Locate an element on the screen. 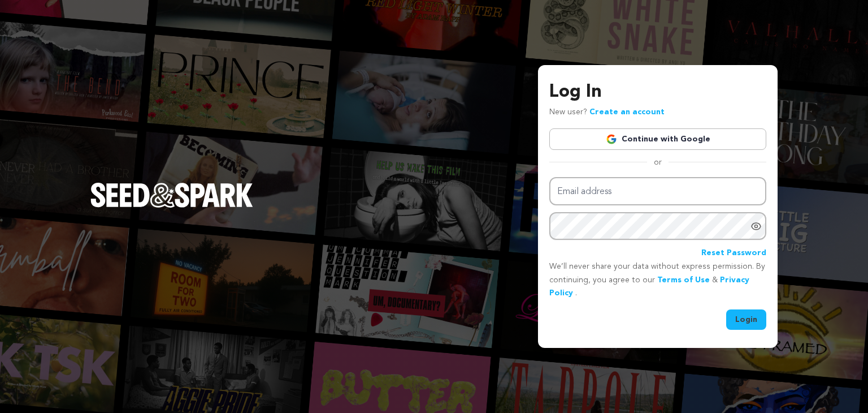 The image size is (868, 413). h3: Log In is located at coordinates (658, 92).